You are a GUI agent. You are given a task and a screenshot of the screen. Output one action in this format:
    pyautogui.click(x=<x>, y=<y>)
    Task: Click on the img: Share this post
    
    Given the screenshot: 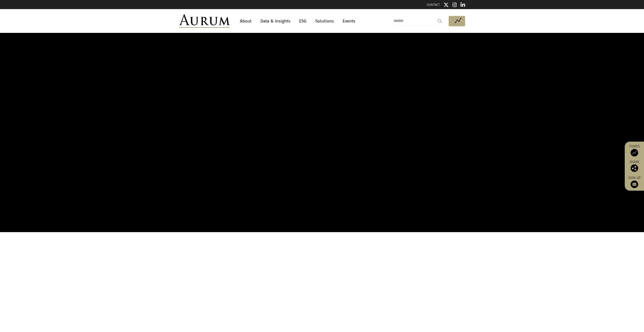 What is the action you would take?
    pyautogui.click(x=634, y=168)
    